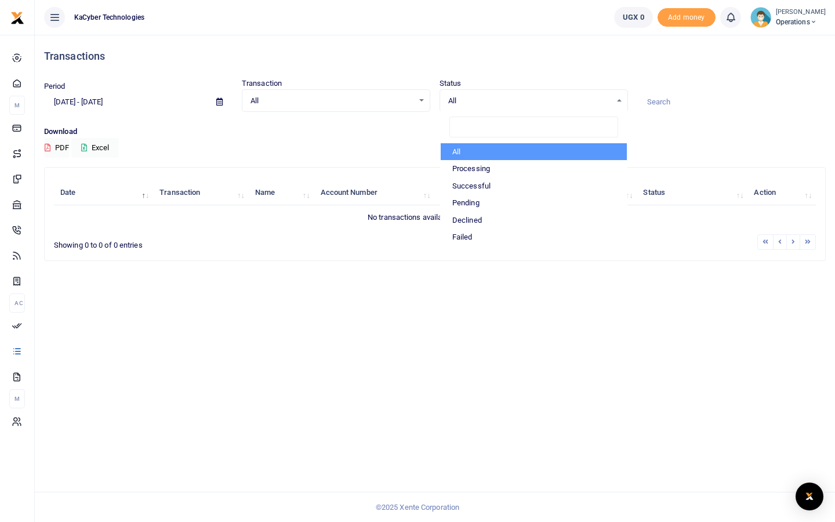 This screenshot has width=835, height=522. I want to click on li: Processing, so click(534, 169).